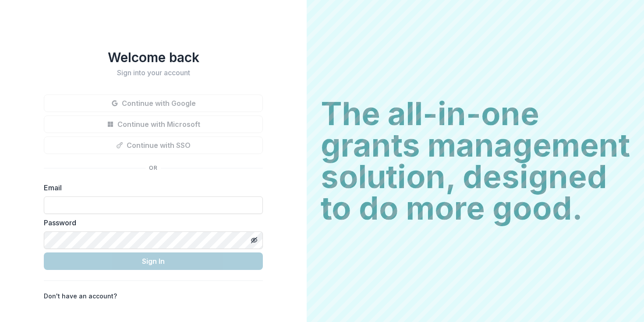  Describe the element at coordinates (153, 145) in the screenshot. I see `button: Continue with SSO` at that location.